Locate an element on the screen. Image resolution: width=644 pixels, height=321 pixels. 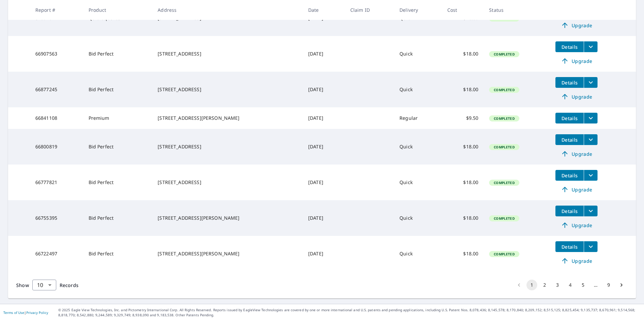
button: Go to page 4 is located at coordinates (570, 285).